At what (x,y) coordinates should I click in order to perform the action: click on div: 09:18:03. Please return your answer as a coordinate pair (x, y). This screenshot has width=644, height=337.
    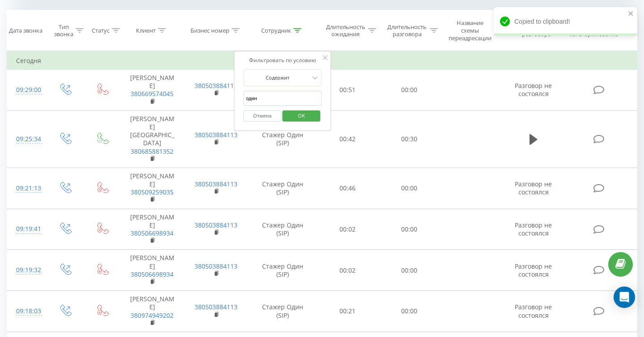
    Looking at the image, I should click on (27, 312).